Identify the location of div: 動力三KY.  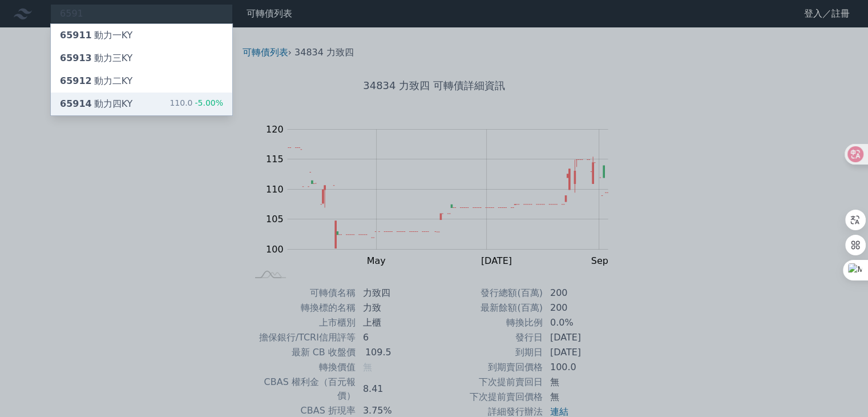
(96, 58).